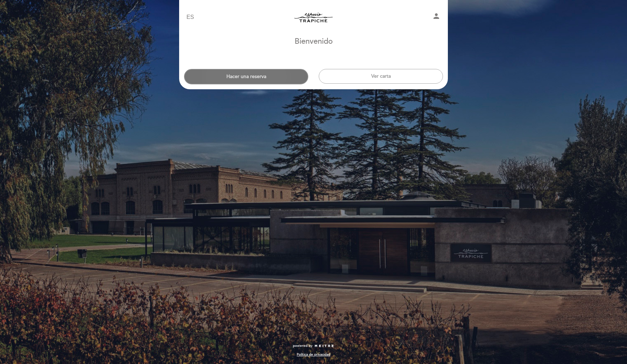 This screenshot has height=364, width=627. I want to click on i: person, so click(436, 16).